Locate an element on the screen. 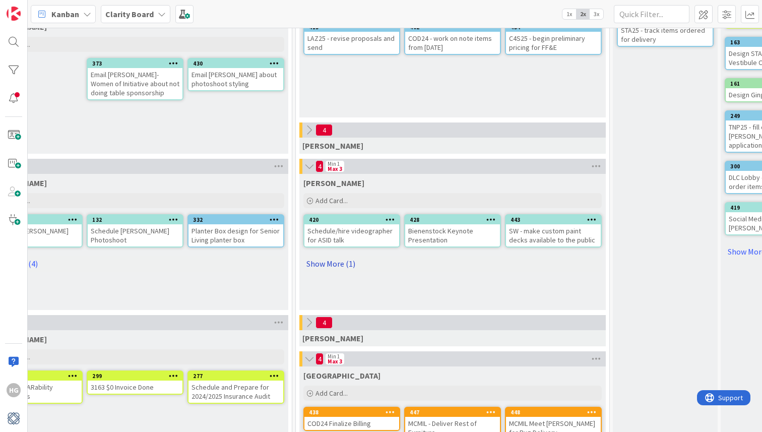  div: 434C4S25 - begin preliminary pricing for FF&E is located at coordinates (554, 38).